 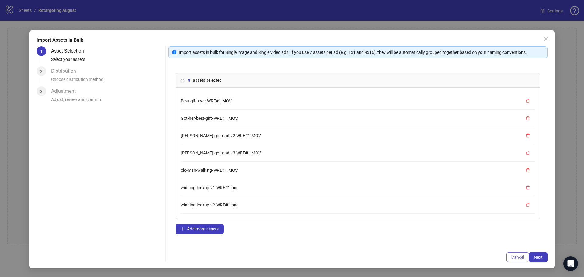 I want to click on span: 2, so click(x=41, y=72).